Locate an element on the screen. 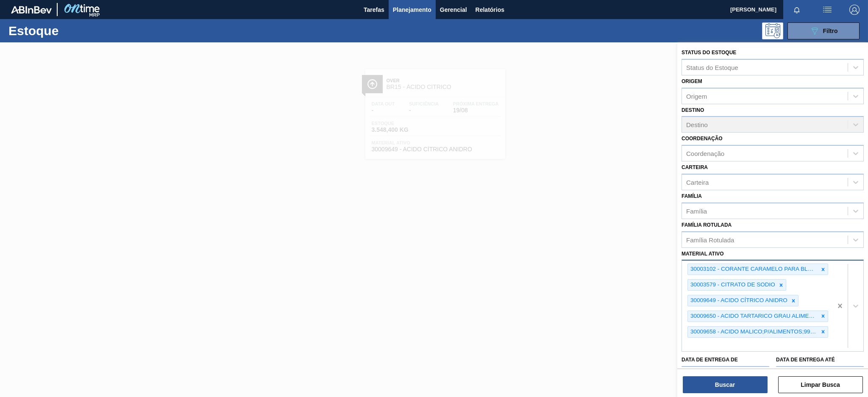 The height and width of the screenshot is (397, 868). span: Relatórios is located at coordinates (490, 10).